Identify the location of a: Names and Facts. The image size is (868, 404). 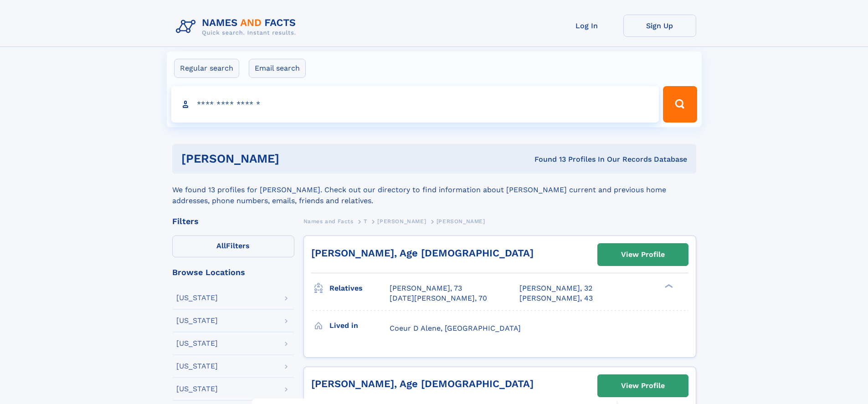
(328, 221).